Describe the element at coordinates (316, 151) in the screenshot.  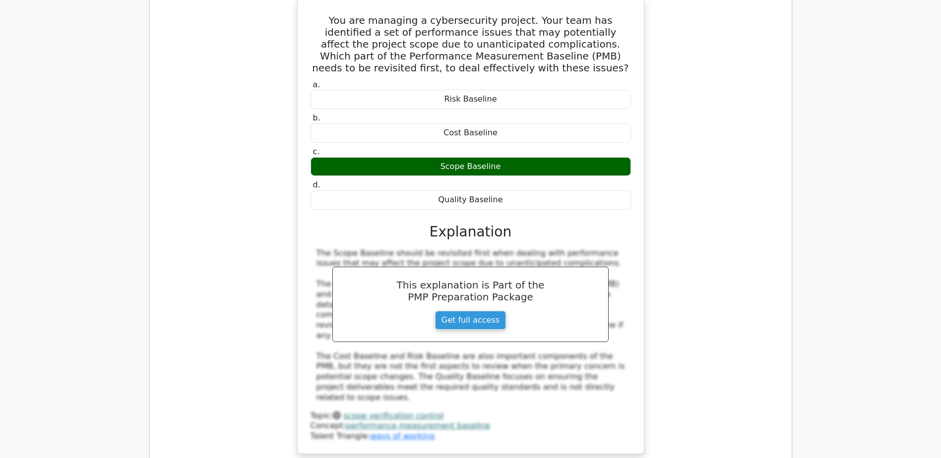
I see `span: c.` at that location.